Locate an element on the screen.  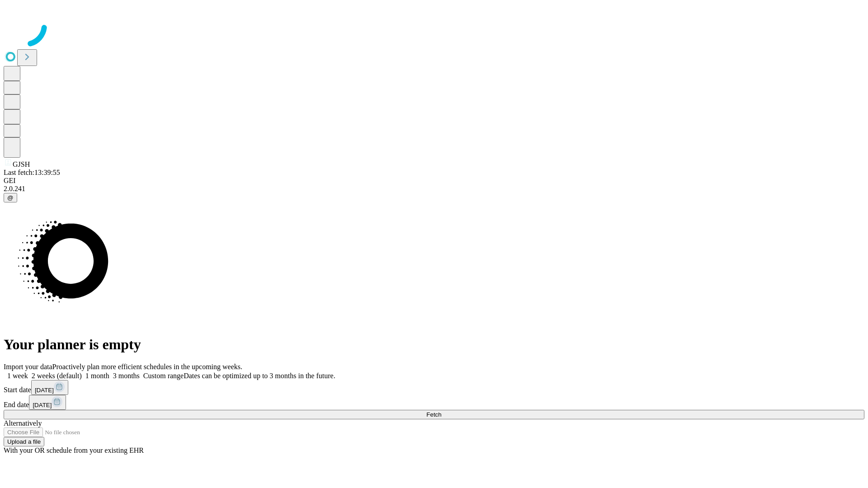
span: 1 week is located at coordinates (18, 376).